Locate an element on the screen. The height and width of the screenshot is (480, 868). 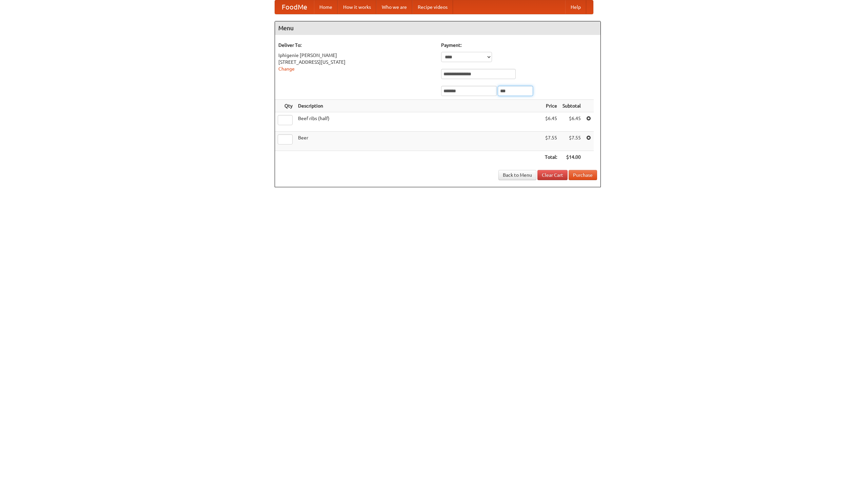
th: $14.00 is located at coordinates (571, 157).